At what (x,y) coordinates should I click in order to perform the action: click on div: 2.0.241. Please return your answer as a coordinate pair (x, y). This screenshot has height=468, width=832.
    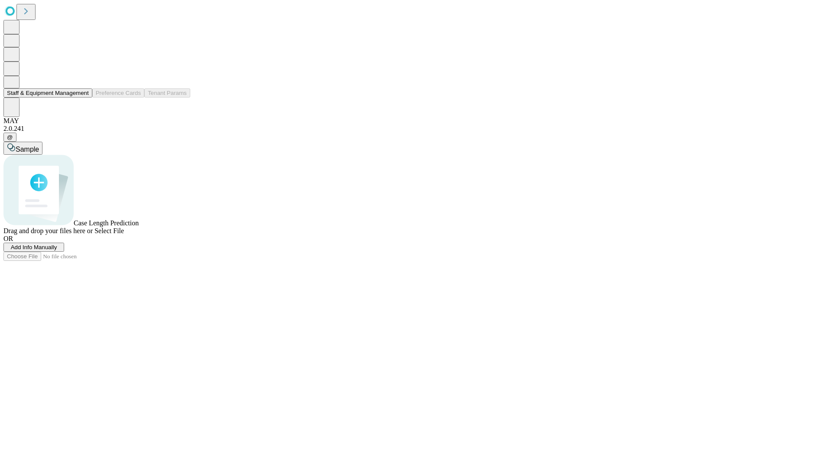
    Looking at the image, I should click on (416, 129).